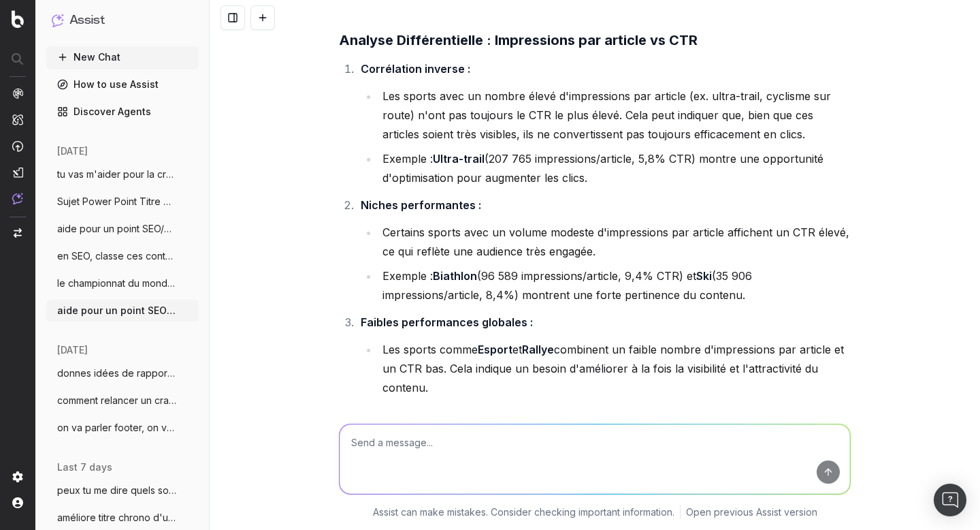 Image resolution: width=980 pixels, height=530 pixels. I want to click on button: New Chat, so click(123, 57).